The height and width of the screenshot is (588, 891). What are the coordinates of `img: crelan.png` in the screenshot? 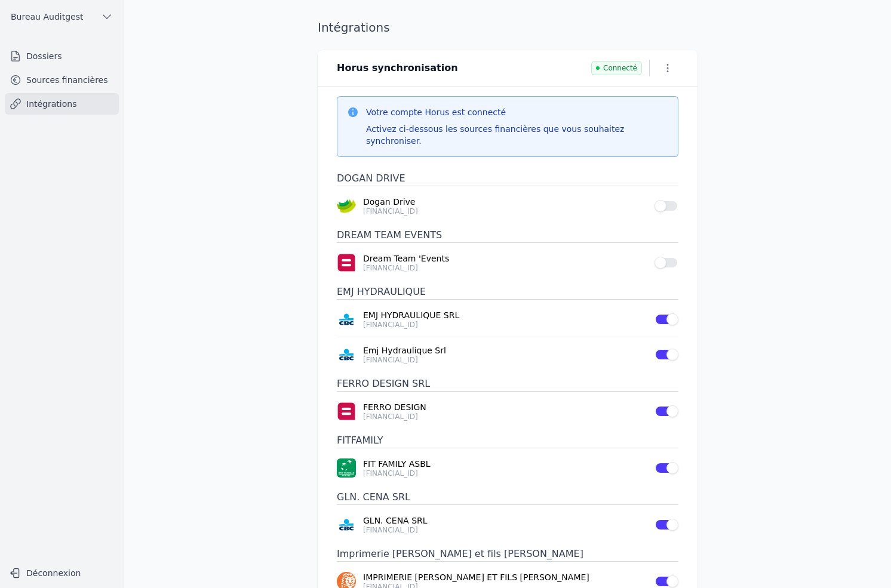 It's located at (347, 206).